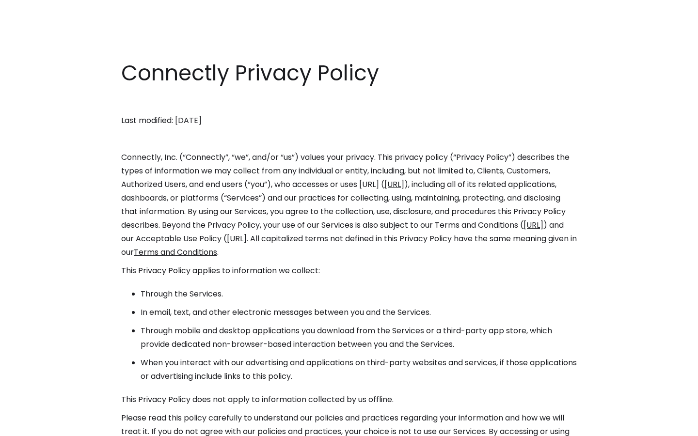 Image resolution: width=698 pixels, height=436 pixels. I want to click on a: Terms and Conditions, so click(176, 252).